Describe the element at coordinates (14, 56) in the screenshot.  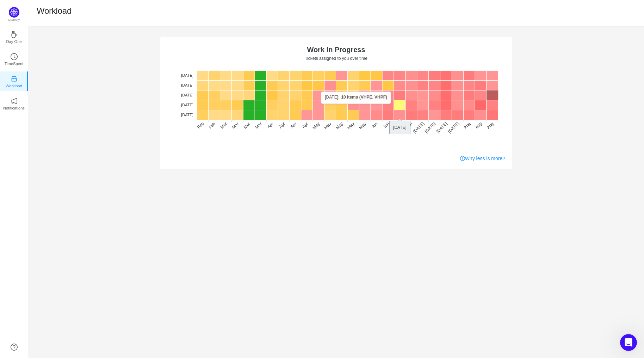
I see `i: icon: clock-circle` at that location.